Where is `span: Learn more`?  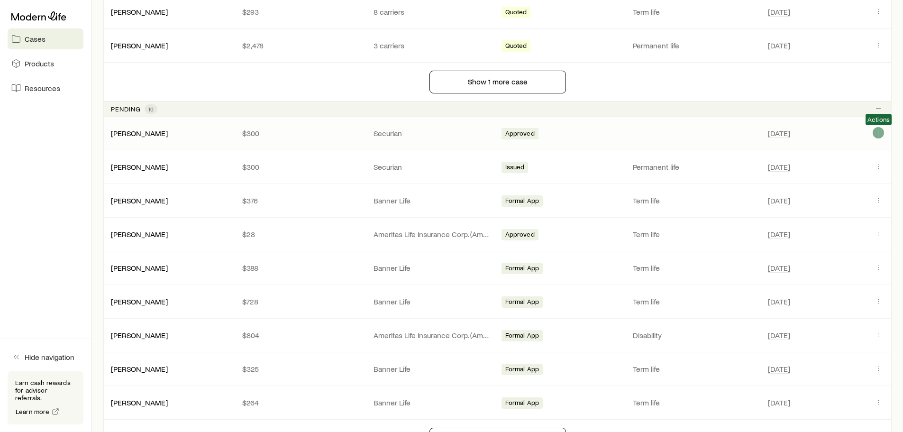
span: Learn more is located at coordinates (33, 411).